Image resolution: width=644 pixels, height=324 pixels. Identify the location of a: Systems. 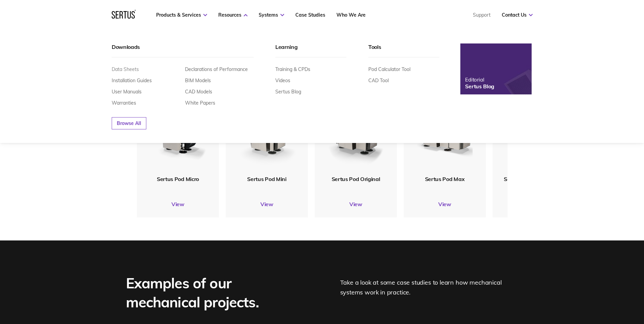
(271, 15).